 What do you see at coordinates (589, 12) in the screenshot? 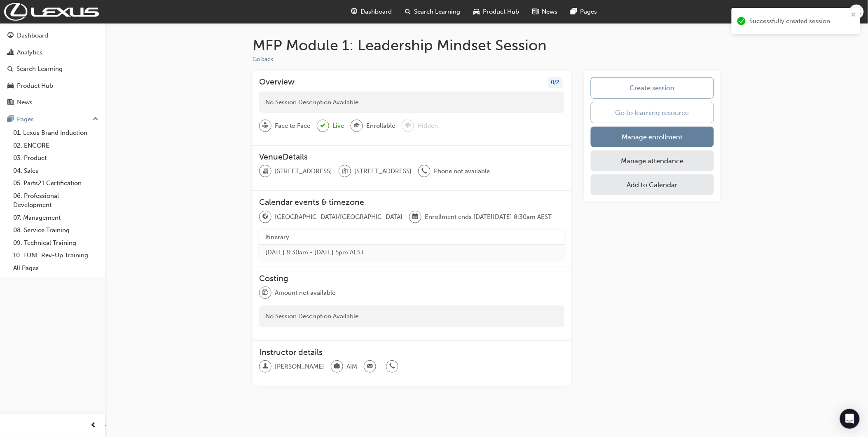
I see `span: Pages` at bounding box center [589, 12].